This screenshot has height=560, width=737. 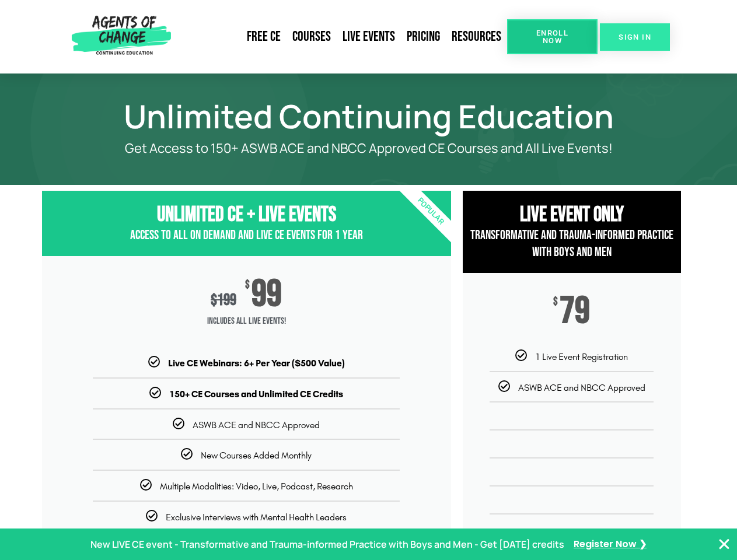 What do you see at coordinates (257, 455) in the screenshot?
I see `span: New Courses Added Monthly` at bounding box center [257, 455].